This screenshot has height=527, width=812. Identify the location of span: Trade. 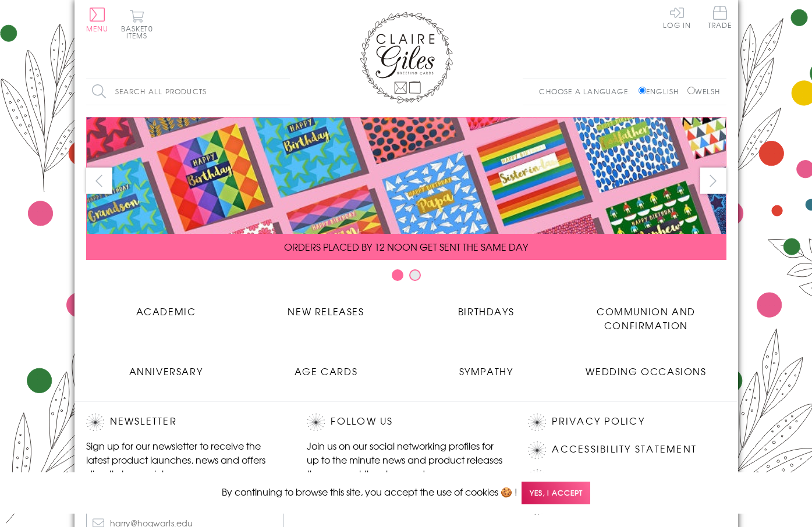
(720, 17).